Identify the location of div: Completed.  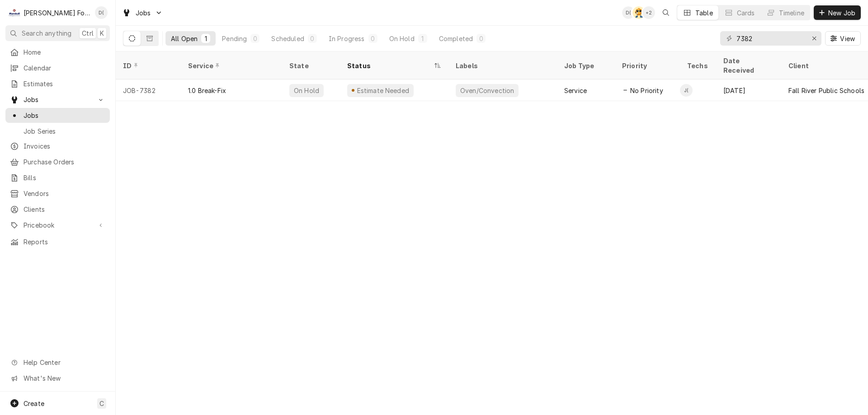
(456, 38).